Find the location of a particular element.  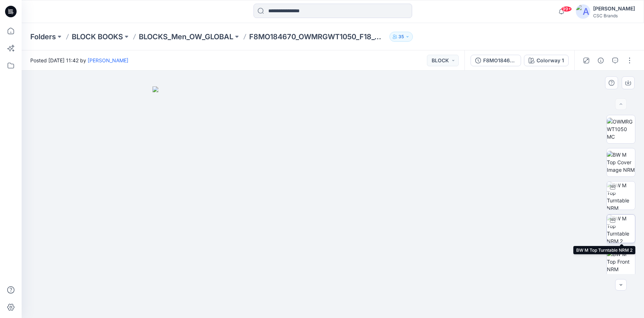

div: Colorway 1 is located at coordinates (550, 61).